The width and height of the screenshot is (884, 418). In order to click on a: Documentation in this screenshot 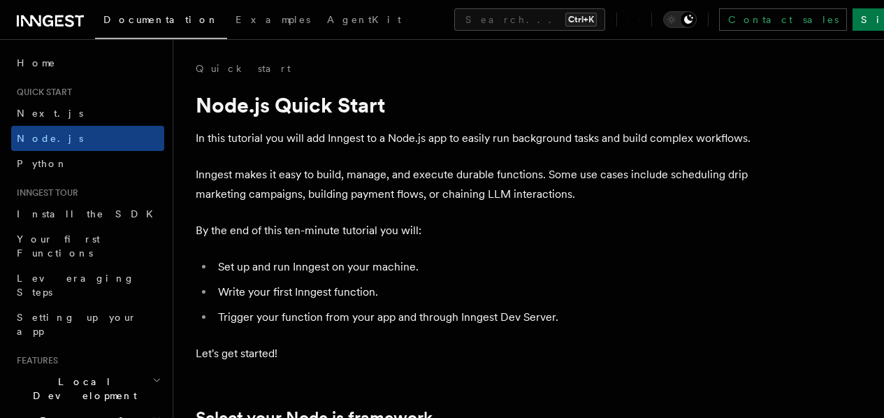, I will do `click(161, 22)`.